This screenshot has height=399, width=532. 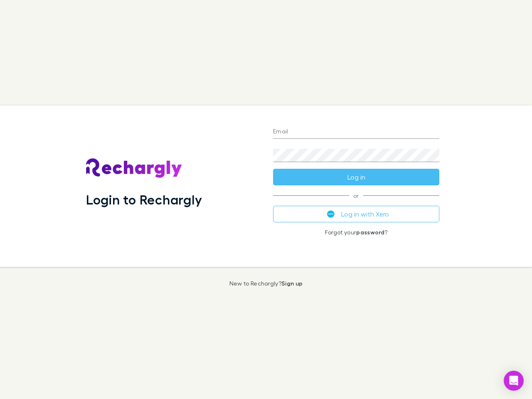 I want to click on h1: Login to Rechargly, so click(x=144, y=200).